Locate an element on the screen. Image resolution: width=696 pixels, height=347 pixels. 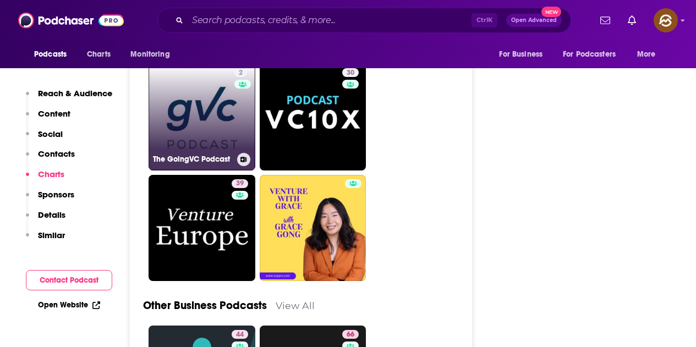
p: Content is located at coordinates (54, 113).